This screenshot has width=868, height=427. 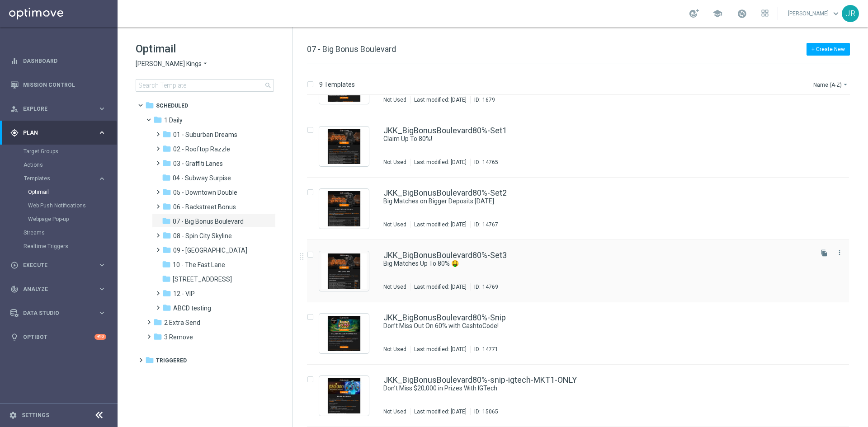 What do you see at coordinates (60, 266) in the screenshot?
I see `span: Execute` at bounding box center [60, 266].